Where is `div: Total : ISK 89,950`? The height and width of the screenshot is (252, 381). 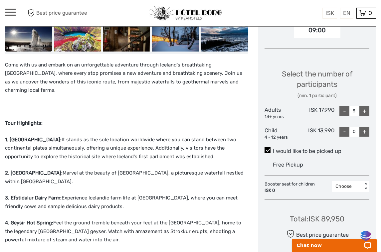 div: Total : ISK 89,950 is located at coordinates (317, 219).